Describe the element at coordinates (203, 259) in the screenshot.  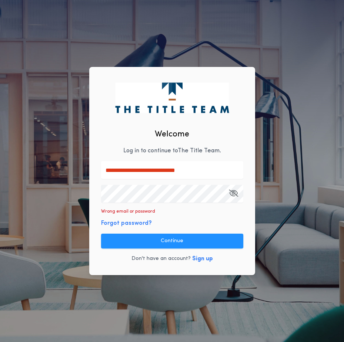
I see `button: Sign up` at that location.